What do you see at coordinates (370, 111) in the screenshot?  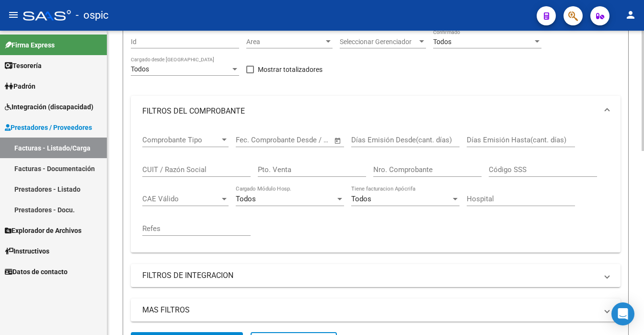 I see `mat-panel-title: FILTROS DEL COMPROBANTE` at bounding box center [370, 111].